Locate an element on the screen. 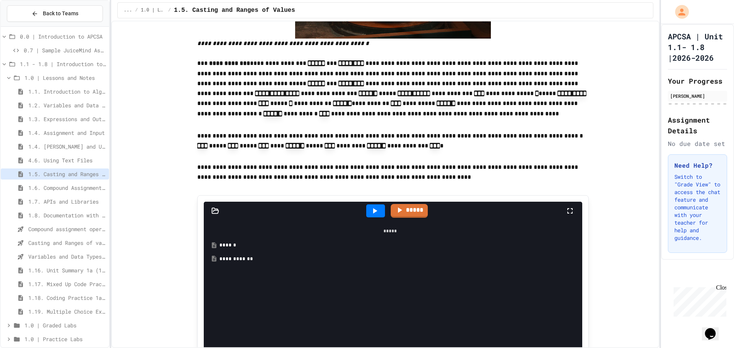 The image size is (734, 348). span: Back to Teams is located at coordinates (60, 13).